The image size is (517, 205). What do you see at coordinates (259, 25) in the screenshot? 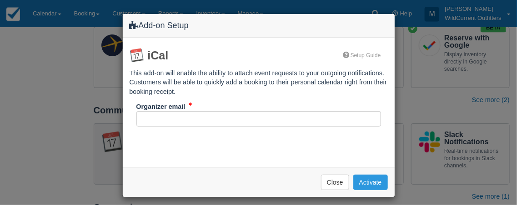
I see `h4: Add-on Setup` at bounding box center [259, 25].